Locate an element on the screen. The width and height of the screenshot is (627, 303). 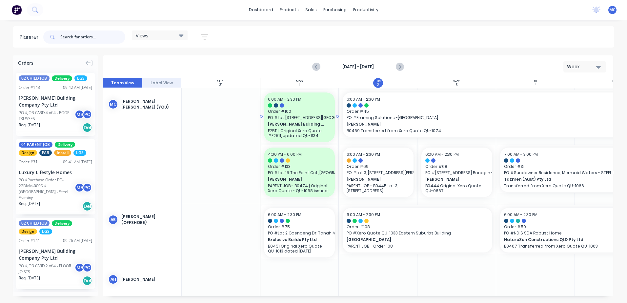
div: AB is located at coordinates (113, 220).